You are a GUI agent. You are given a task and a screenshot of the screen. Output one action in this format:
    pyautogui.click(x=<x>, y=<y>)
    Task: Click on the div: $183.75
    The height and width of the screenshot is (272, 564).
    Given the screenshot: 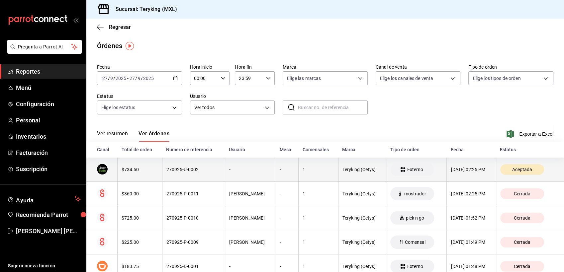 What is the action you would take?
    pyautogui.click(x=140, y=267)
    